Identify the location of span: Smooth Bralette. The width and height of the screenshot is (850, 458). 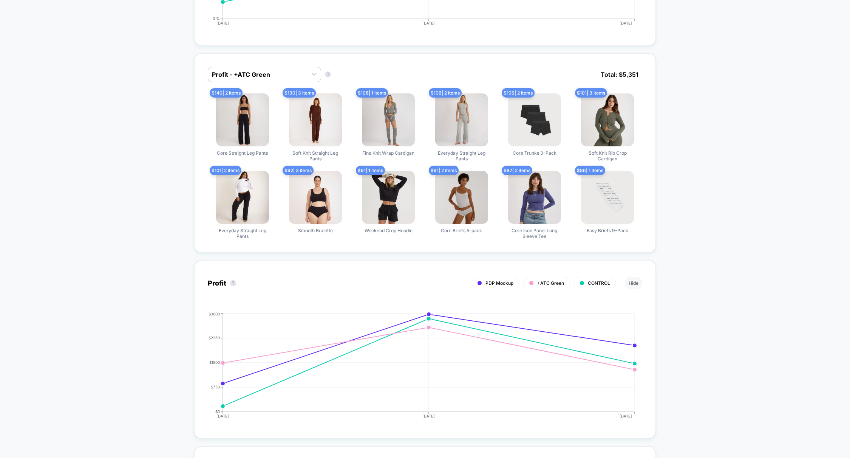
(316, 230).